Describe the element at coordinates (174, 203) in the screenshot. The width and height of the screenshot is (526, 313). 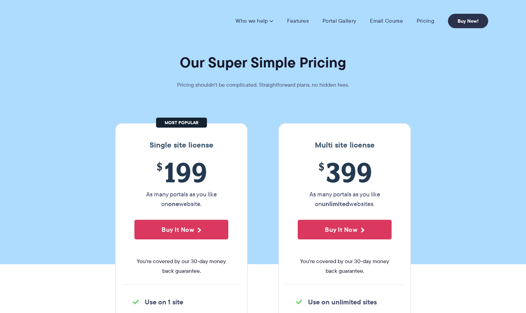
I see `strong: one` at that location.